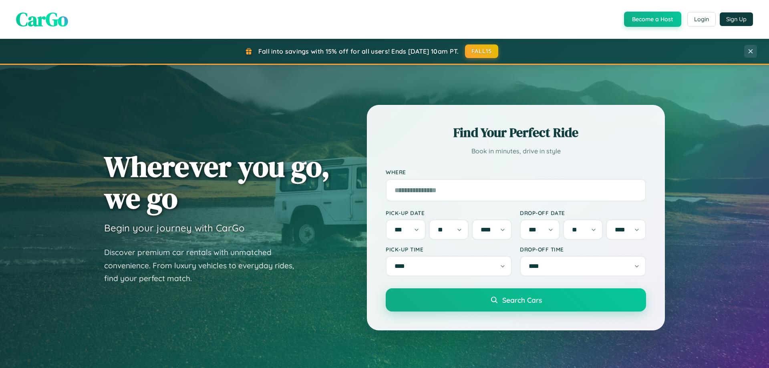 Image resolution: width=769 pixels, height=368 pixels. Describe the element at coordinates (449, 213) in the screenshot. I see `label: Pick-up Date` at that location.